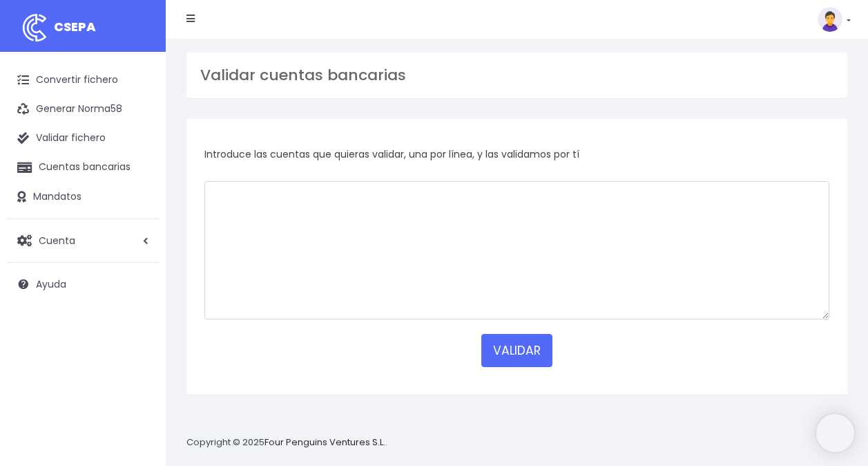 This screenshot has height=466, width=868. What do you see at coordinates (35, 28) in the screenshot?
I see `img: logo` at bounding box center [35, 28].